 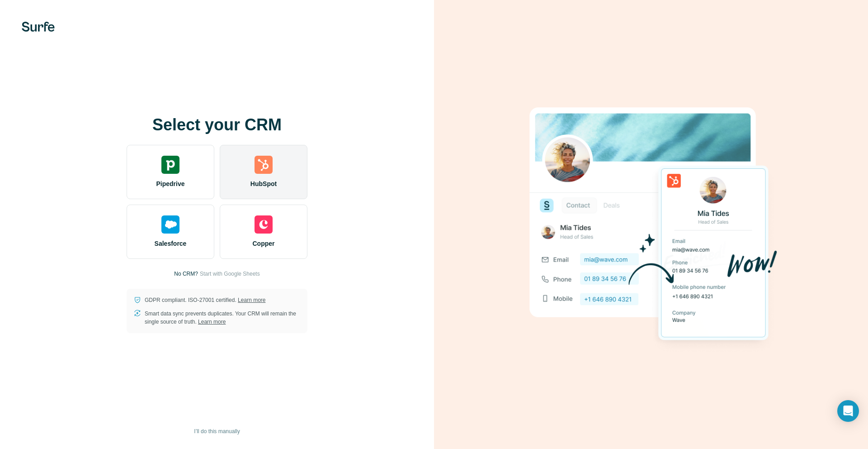 What do you see at coordinates (186, 274) in the screenshot?
I see `p: No CRM?` at bounding box center [186, 274].